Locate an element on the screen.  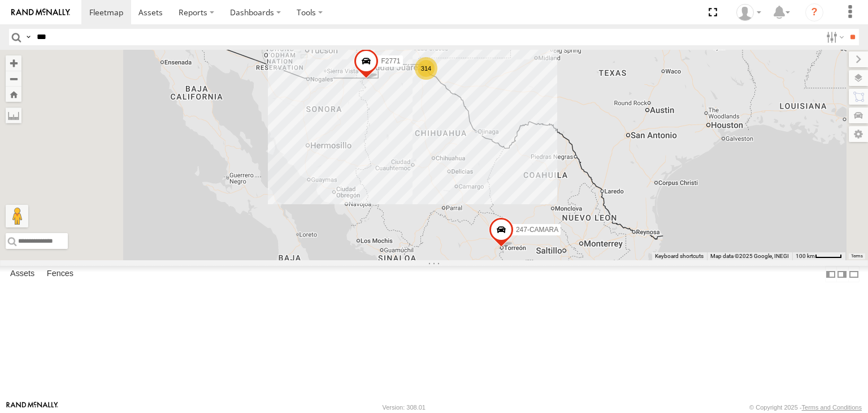
div: Version: 308.01 is located at coordinates (404, 407).